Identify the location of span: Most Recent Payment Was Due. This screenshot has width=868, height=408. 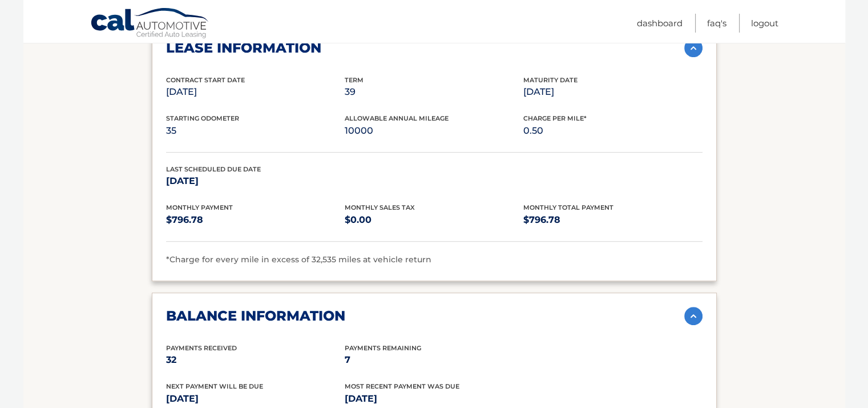
(402, 385).